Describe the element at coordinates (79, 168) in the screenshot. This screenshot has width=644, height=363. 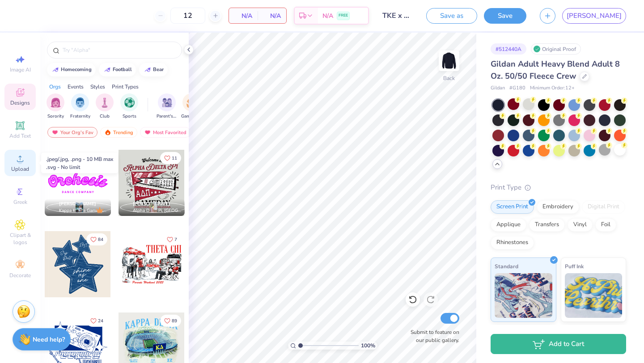
I see `div: .svg - No limit` at that location.